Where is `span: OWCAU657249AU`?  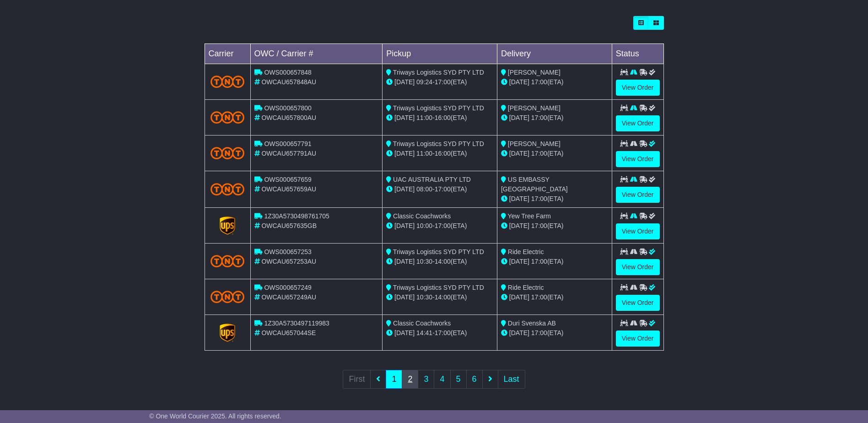 span: OWCAU657249AU is located at coordinates (289, 297).